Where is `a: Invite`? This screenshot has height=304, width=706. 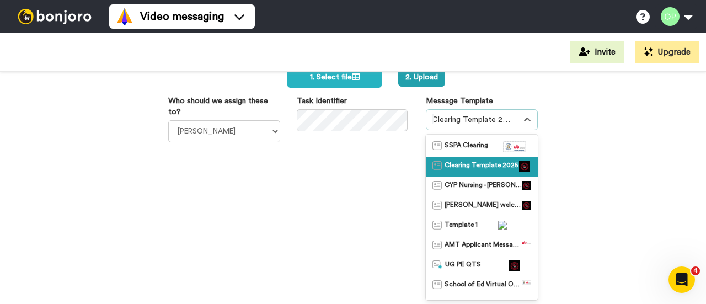
a: Invite is located at coordinates (597, 52).